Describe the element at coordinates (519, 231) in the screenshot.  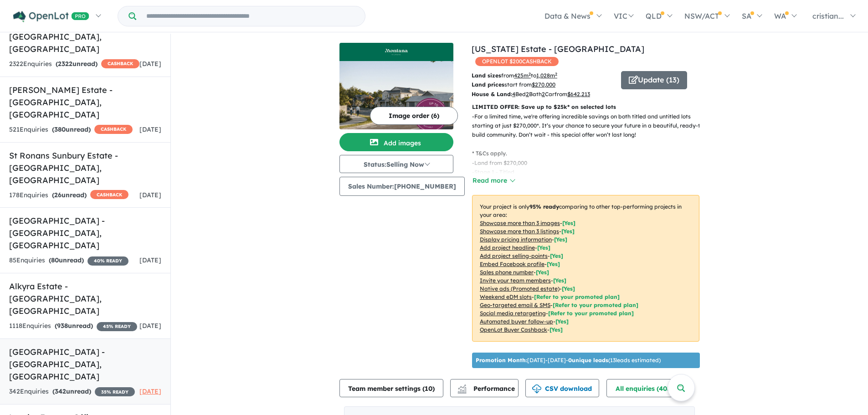
I see `u: Showcase more than 3 listings` at that location.